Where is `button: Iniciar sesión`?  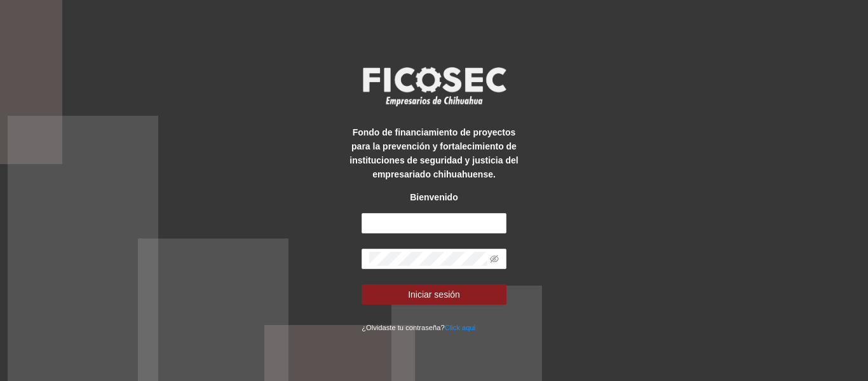
button: Iniciar sesión is located at coordinates (434, 294).